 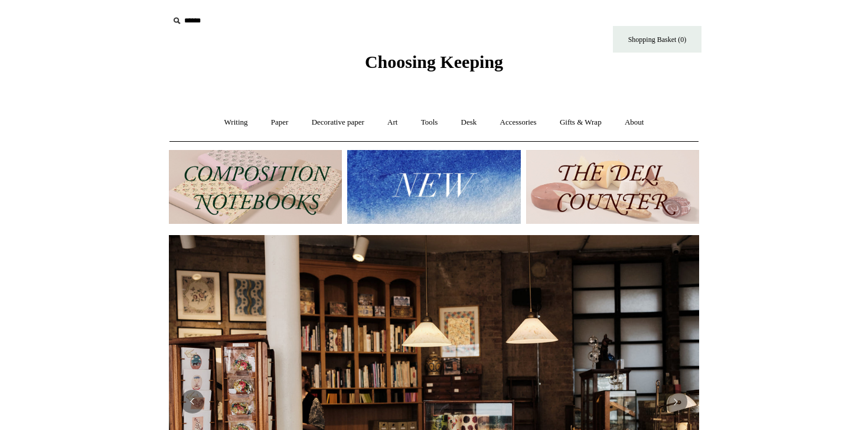 What do you see at coordinates (658, 39) in the screenshot?
I see `a: Shopping Basket (0)` at bounding box center [658, 39].